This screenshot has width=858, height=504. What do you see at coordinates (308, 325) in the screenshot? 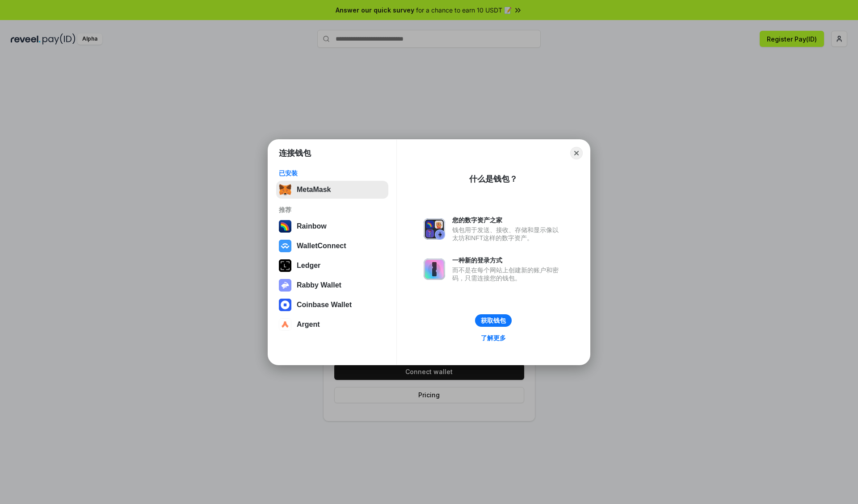
I see `div: Argent` at bounding box center [308, 325].